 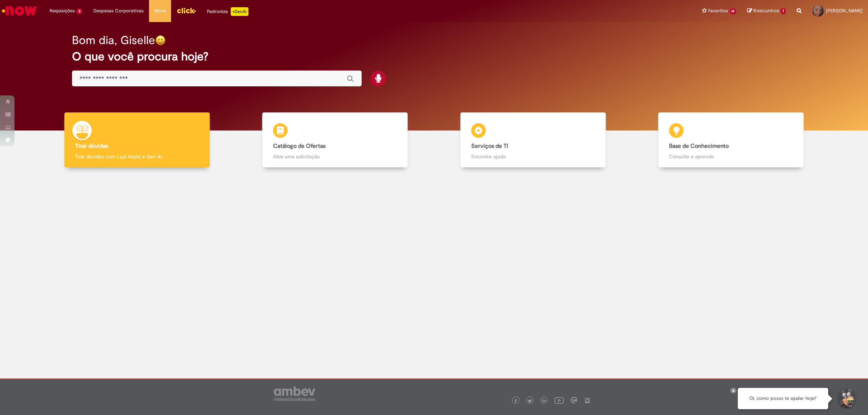 What do you see at coordinates (186, 10) in the screenshot?
I see `img: click_logo_yellow_360x200.png` at bounding box center [186, 10].